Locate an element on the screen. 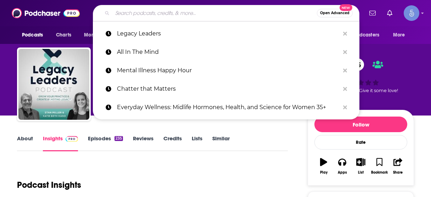 The height and width of the screenshot is (197, 431). span: Good podcast? Give it some love! is located at coordinates (361, 90).